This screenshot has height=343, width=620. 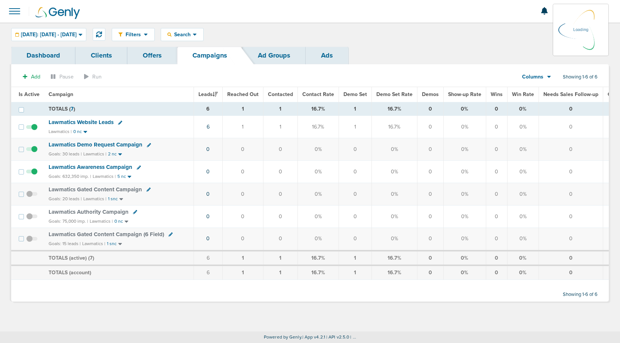 What do you see at coordinates (31, 77) in the screenshot?
I see `button: Add` at bounding box center [31, 77].